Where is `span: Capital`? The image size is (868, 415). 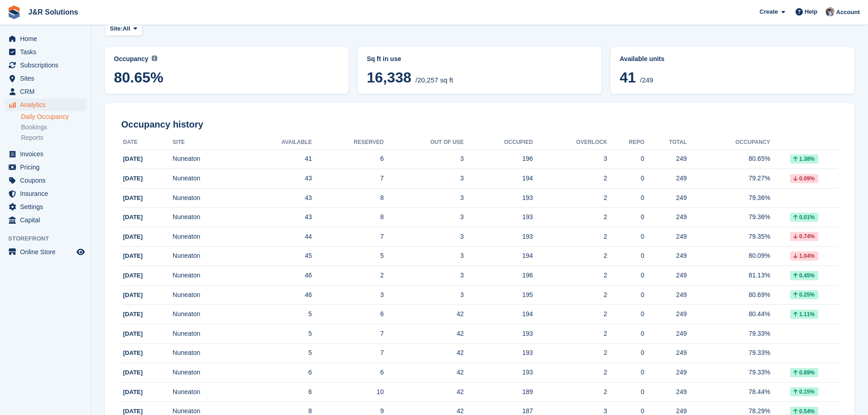 span: Capital is located at coordinates (47, 220).